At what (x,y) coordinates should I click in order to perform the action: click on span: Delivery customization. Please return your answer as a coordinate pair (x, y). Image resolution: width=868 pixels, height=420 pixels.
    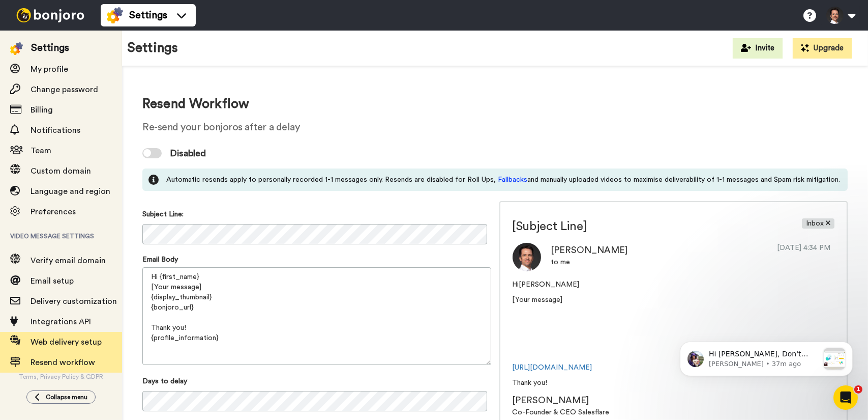
    Looking at the image, I should click on (74, 301).